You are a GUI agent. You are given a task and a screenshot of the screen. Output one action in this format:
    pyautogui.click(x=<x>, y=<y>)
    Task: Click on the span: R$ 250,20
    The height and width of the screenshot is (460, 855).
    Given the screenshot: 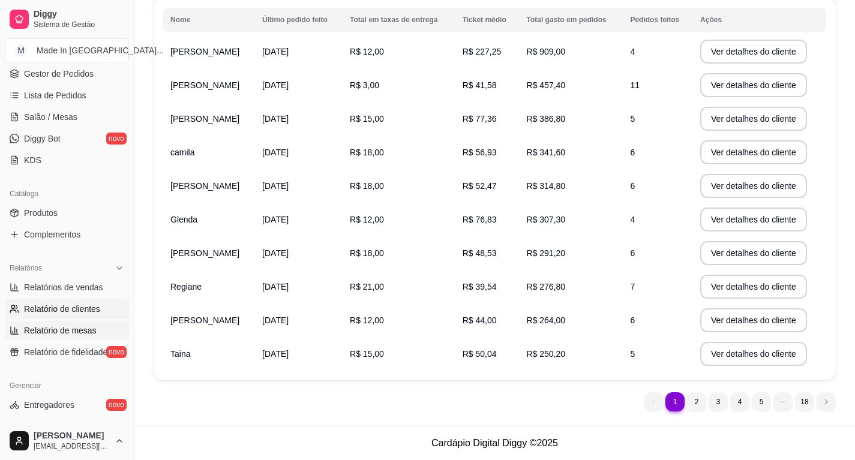 What is the action you would take?
    pyautogui.click(x=546, y=354)
    